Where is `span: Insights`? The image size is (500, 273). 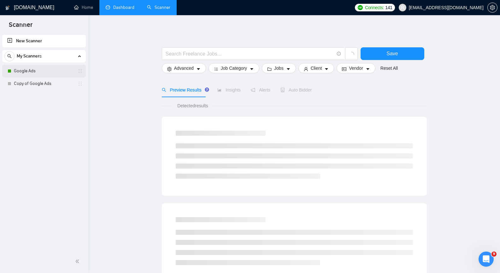 span: Insights is located at coordinates (229, 90).